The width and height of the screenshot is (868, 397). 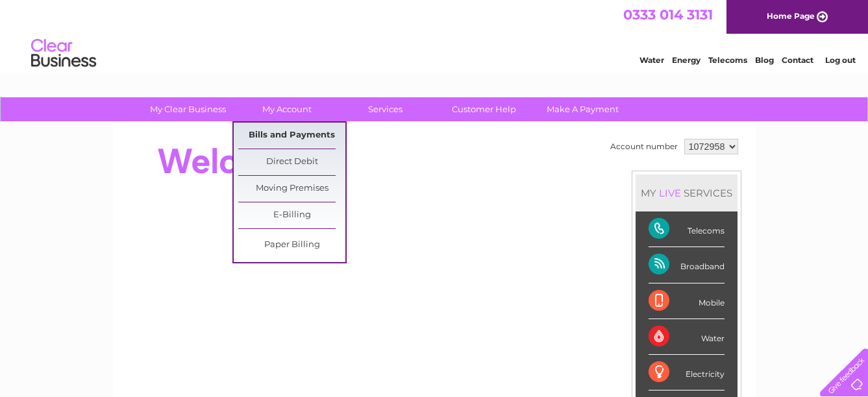 I want to click on a: E-Billing, so click(x=291, y=215).